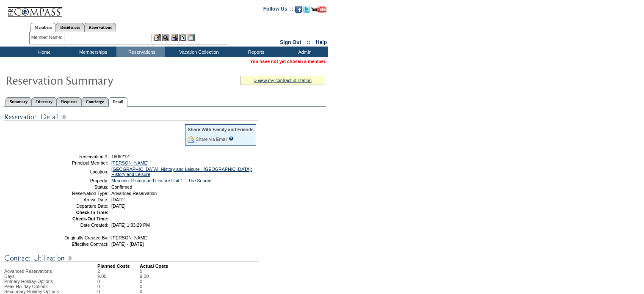 This screenshot has width=644, height=294. What do you see at coordinates (307, 9) in the screenshot?
I see `img: Follow us on Twitter` at bounding box center [307, 9].